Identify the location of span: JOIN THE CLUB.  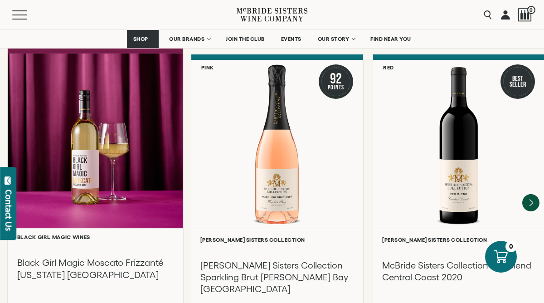
(245, 39).